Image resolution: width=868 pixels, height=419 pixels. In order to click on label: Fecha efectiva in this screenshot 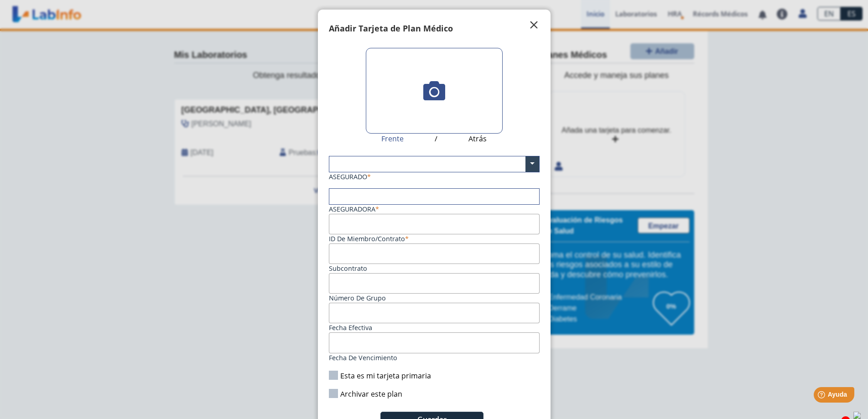, I will do `click(350, 327)`.